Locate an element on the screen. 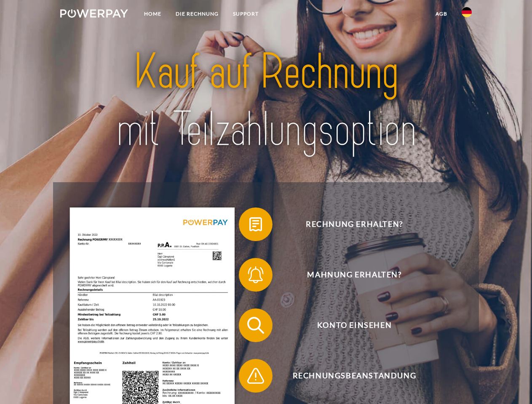 Image resolution: width=532 pixels, height=404 pixels. a: Rechnungsbeanstandung is located at coordinates (348, 376).